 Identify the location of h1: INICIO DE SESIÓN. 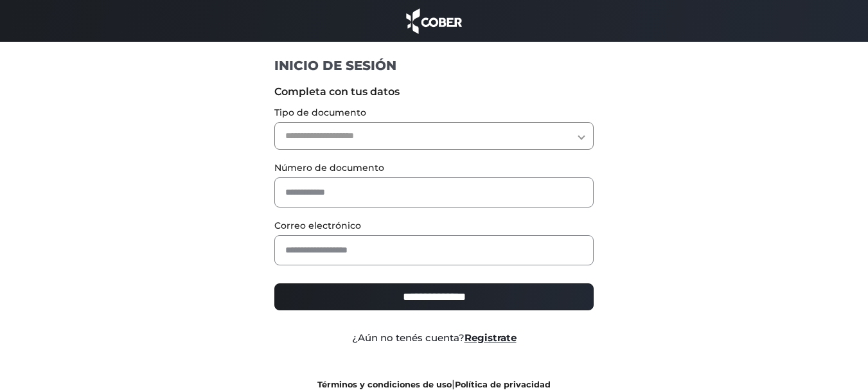
(434, 66).